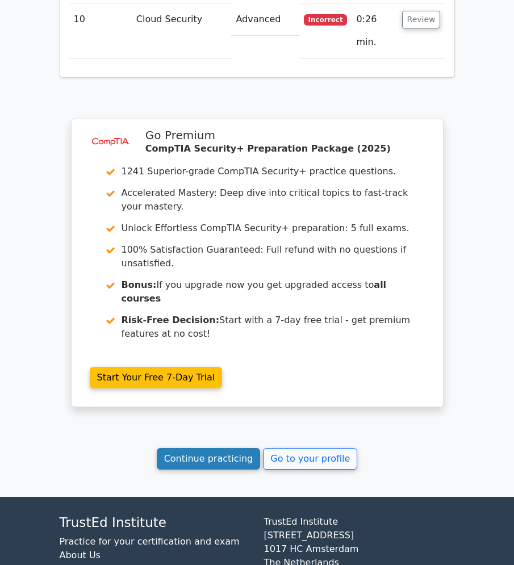 The height and width of the screenshot is (565, 514). I want to click on button: Review, so click(421, 19).